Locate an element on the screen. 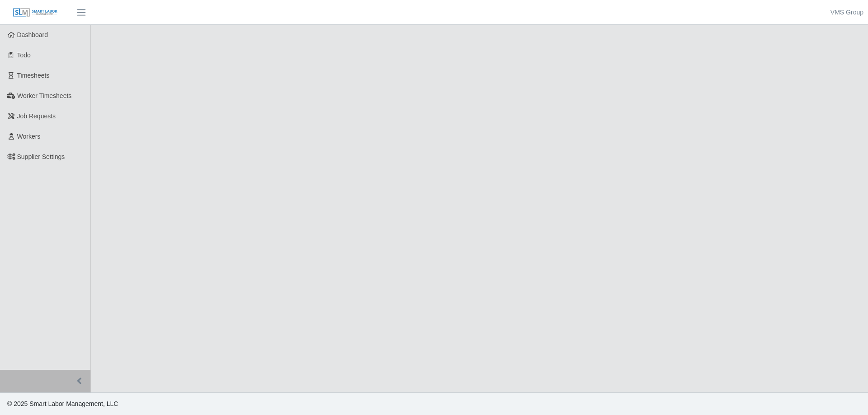 The height and width of the screenshot is (415, 868). span: © 2025 Smart Labor Management, LLC is located at coordinates (62, 404).